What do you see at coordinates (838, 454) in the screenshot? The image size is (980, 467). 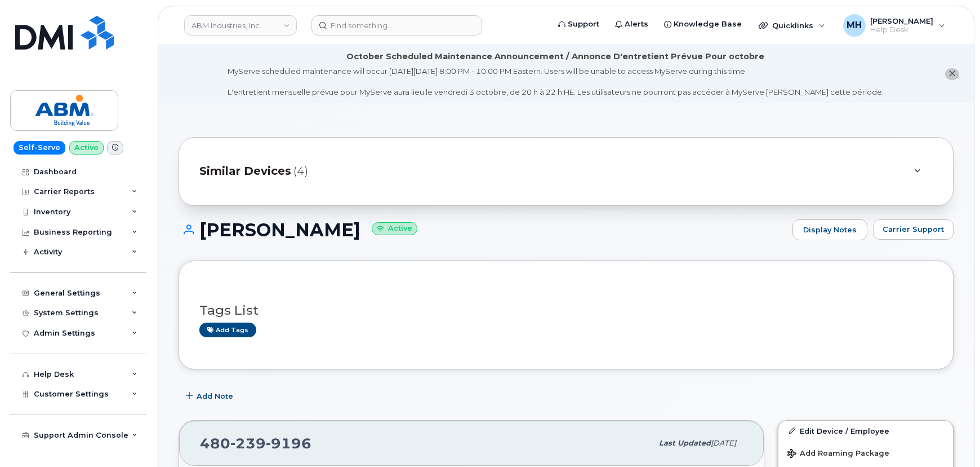 I see `span: Add Roaming Package` at bounding box center [838, 454].